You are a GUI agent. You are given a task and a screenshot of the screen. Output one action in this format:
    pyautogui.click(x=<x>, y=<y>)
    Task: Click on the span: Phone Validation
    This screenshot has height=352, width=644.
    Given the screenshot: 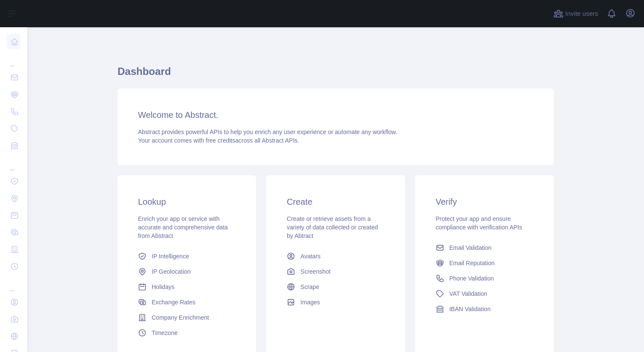 What is the action you would take?
    pyautogui.click(x=471, y=279)
    